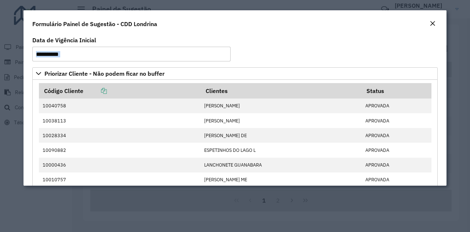 The width and height of the screenshot is (470, 232). I want to click on td: 10090882, so click(120, 150).